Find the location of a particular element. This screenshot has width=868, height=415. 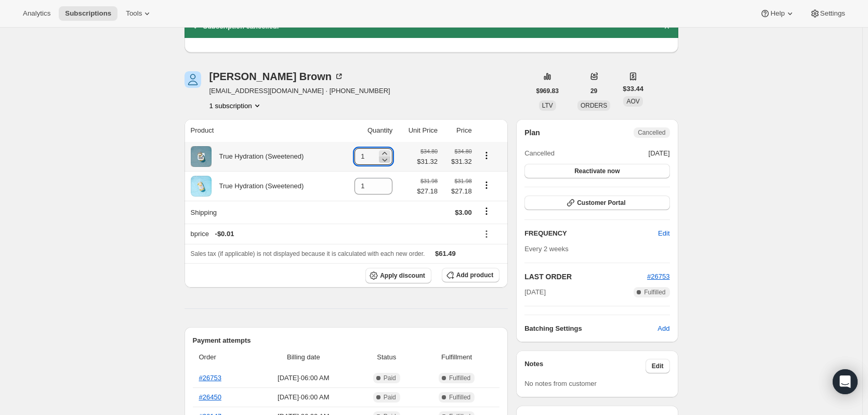

div: bprice is located at coordinates (331, 234).